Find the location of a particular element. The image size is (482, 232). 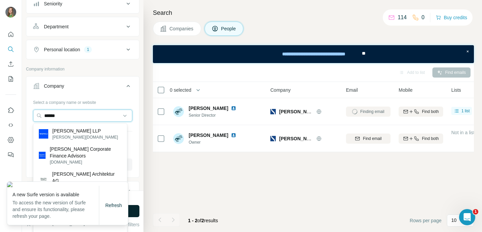

button: Feedback is located at coordinates (11, 155).